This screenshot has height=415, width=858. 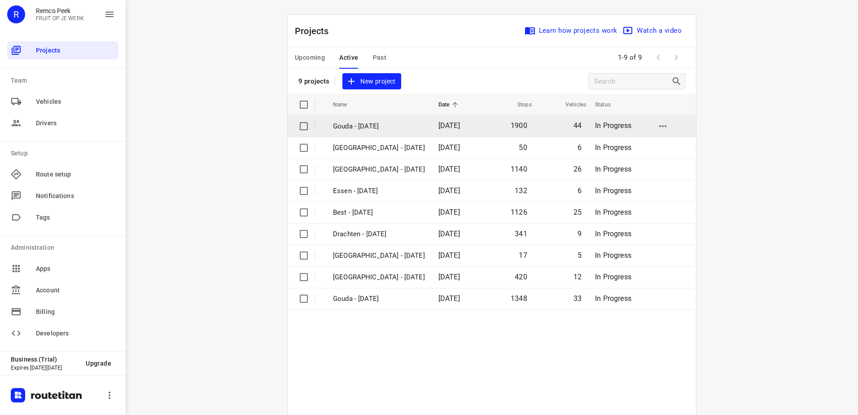 I want to click on div: Projects, so click(x=63, y=50).